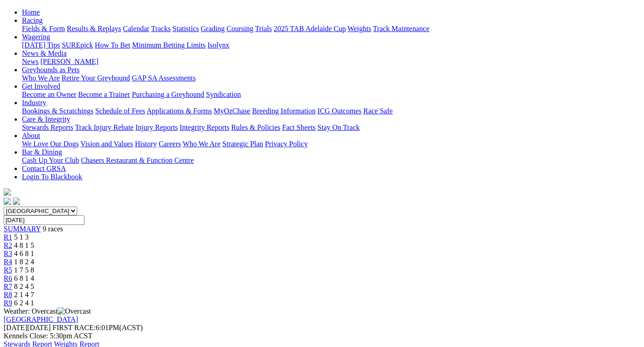 This screenshot has width=644, height=347. I want to click on span: R8, so click(8, 294).